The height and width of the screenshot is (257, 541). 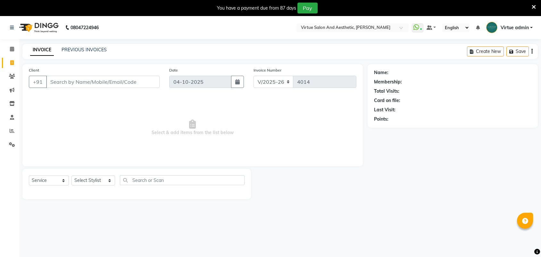 I want to click on button: Create New, so click(x=486, y=51).